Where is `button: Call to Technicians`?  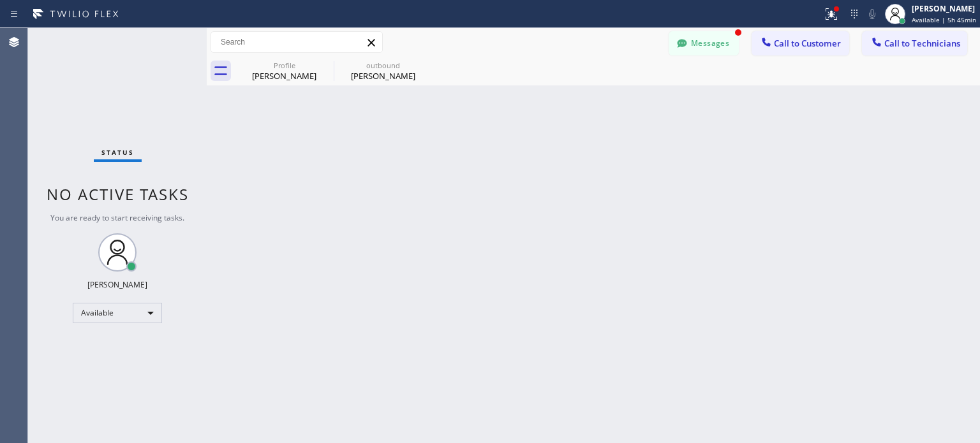
button: Call to Technicians is located at coordinates (914, 44).